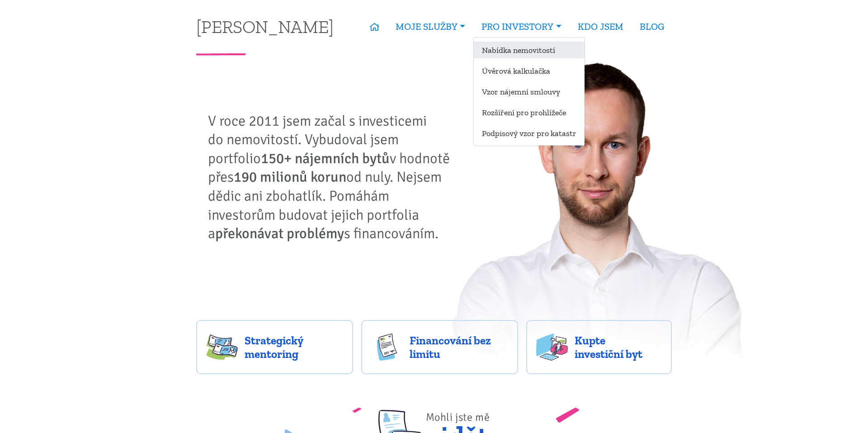  I want to click on img: strategy, so click(222, 348).